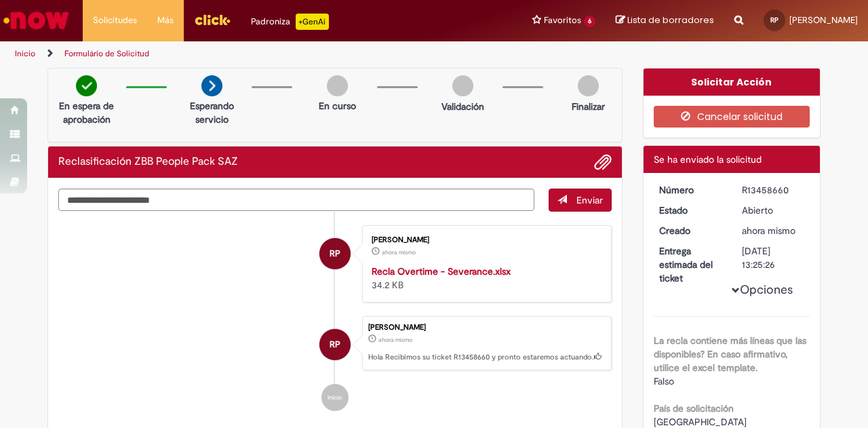 Image resolution: width=868 pixels, height=428 pixels. I want to click on b: País de solicitación, so click(694, 408).